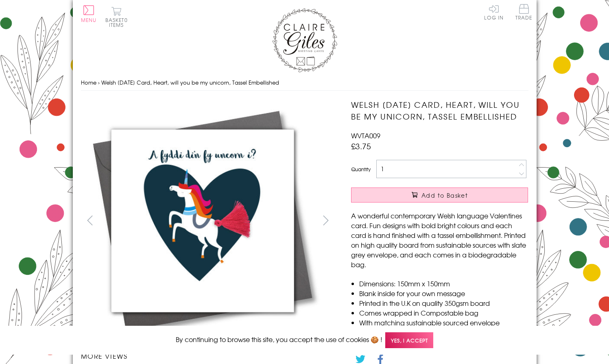 The width and height of the screenshot is (609, 364). What do you see at coordinates (439, 195) in the screenshot?
I see `button: Add to Basket` at bounding box center [439, 195].